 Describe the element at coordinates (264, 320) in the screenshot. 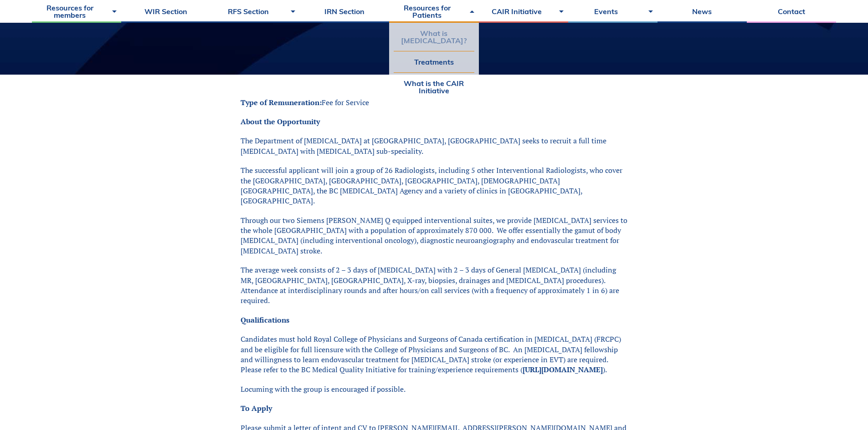

I see `strong: Qualifications` at that location.